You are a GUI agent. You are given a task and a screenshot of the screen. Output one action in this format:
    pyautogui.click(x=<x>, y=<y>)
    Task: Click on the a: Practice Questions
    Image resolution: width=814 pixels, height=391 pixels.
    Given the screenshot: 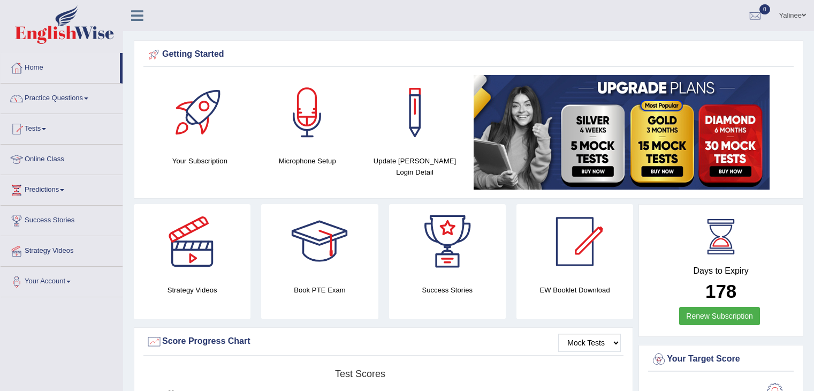 What is the action you would take?
    pyautogui.click(x=62, y=97)
    